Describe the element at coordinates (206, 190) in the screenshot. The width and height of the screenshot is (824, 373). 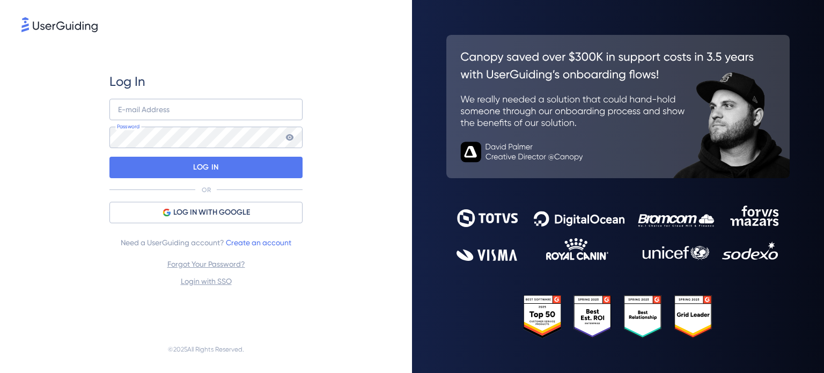
I see `p: OR` at that location.